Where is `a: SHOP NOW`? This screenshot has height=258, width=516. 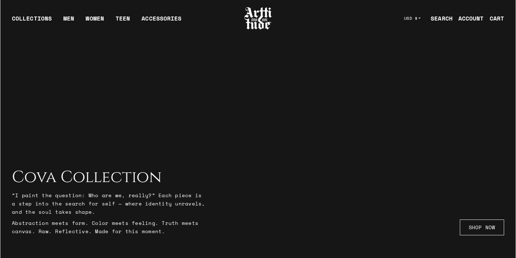 a: SHOP NOW is located at coordinates (482, 227).